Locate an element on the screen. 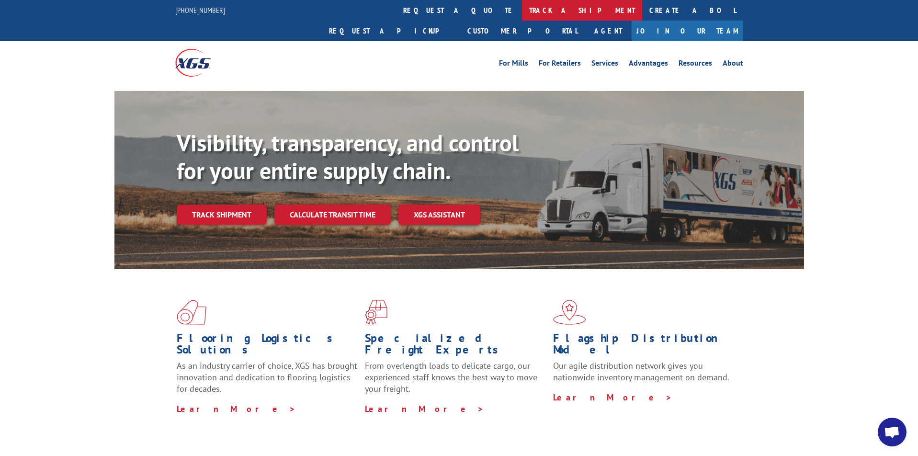 Image resolution: width=918 pixels, height=456 pixels. a: For Retailers is located at coordinates (560, 65).